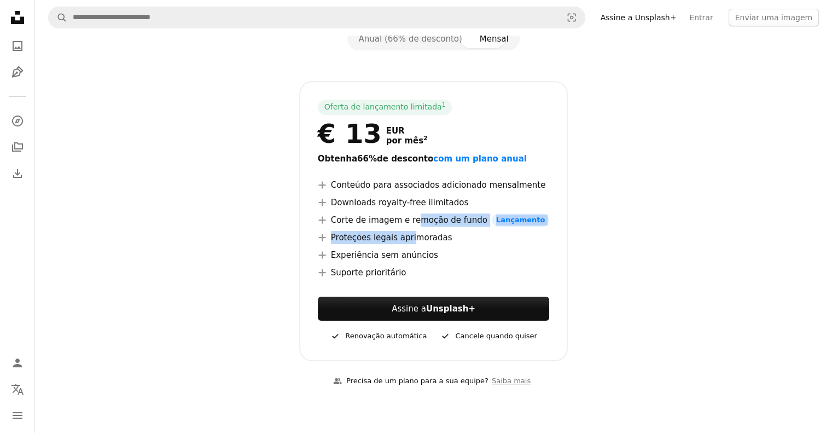 This screenshot has width=832, height=433. What do you see at coordinates (434, 309) in the screenshot?
I see `button: Assine aUnsplash+` at bounding box center [434, 309].